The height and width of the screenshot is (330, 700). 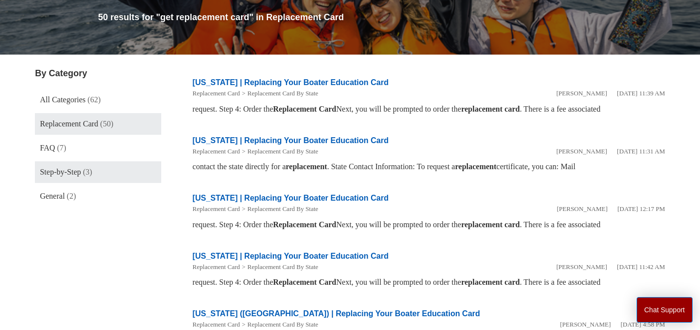 I want to click on a: Step-by-Step (3), so click(x=98, y=172).